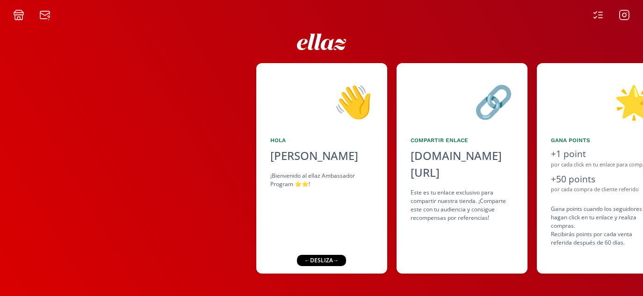 The width and height of the screenshot is (643, 296). I want to click on div: Compartir Enlace, so click(462, 140).